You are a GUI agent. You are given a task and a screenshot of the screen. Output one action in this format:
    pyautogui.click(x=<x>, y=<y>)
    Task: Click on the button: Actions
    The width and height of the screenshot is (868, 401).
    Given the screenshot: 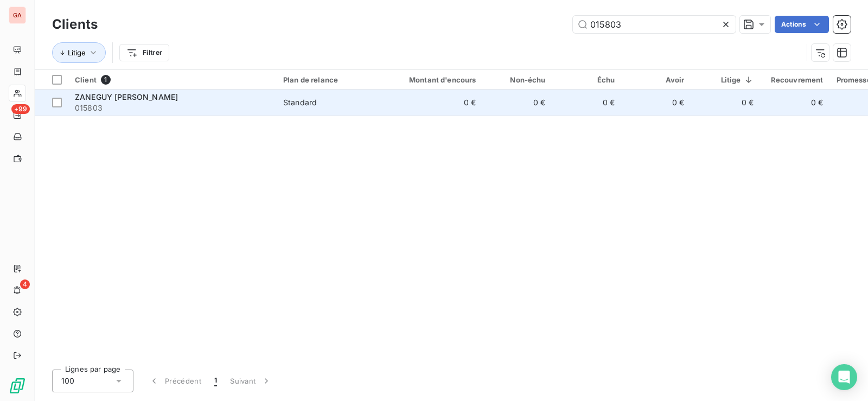 What is the action you would take?
    pyautogui.click(x=802, y=25)
    